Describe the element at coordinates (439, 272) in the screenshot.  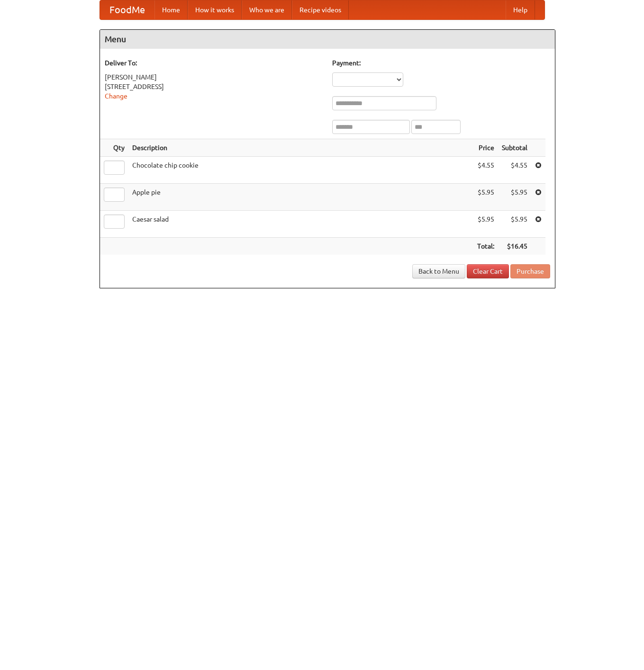
I see `a: Back to Menu` at that location.